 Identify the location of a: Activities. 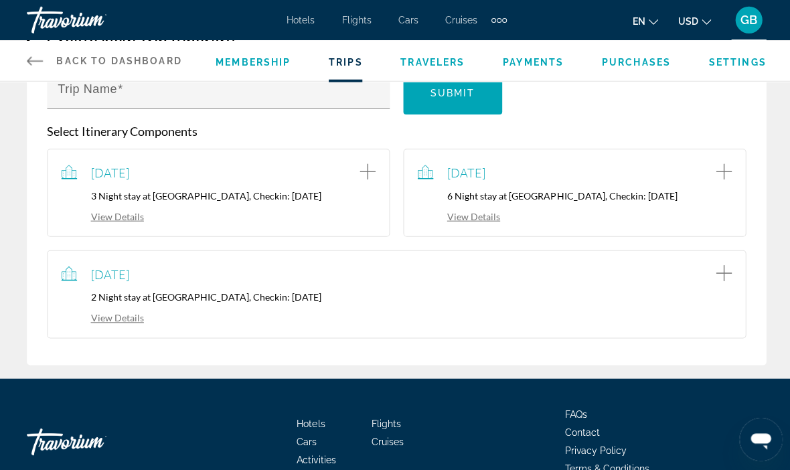
(315, 458).